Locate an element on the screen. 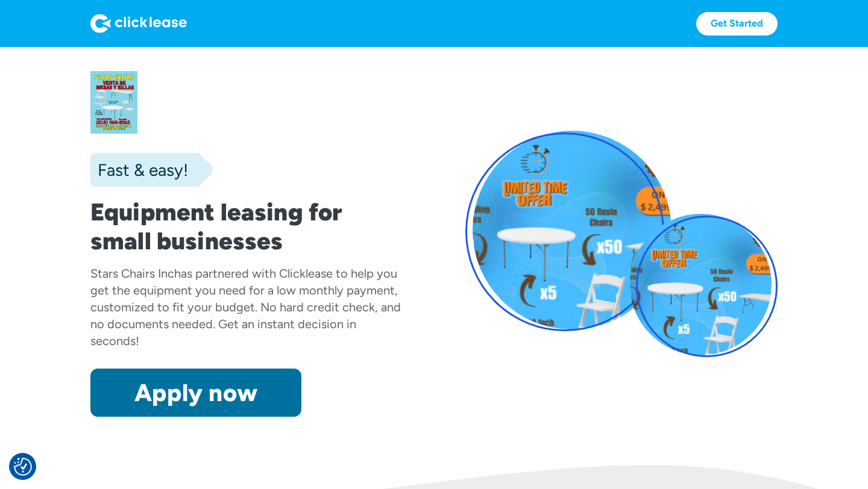 The image size is (868, 489). div: Stars Chairs Inc is located at coordinates (132, 273).